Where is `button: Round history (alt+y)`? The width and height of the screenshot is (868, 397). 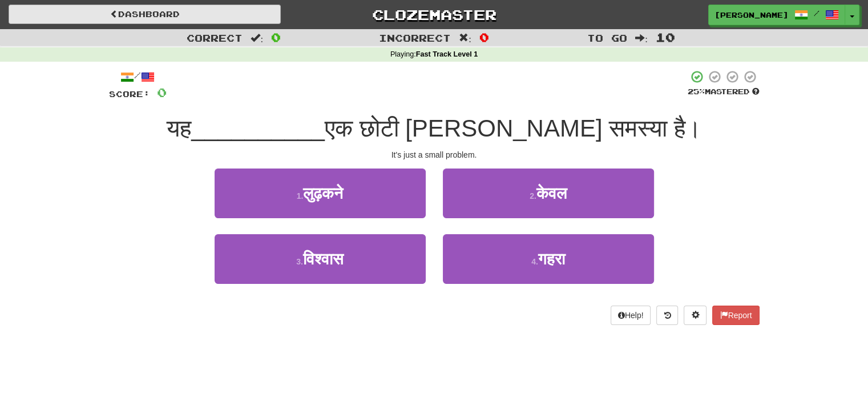 button: Round history (alt+y) is located at coordinates (667, 315).